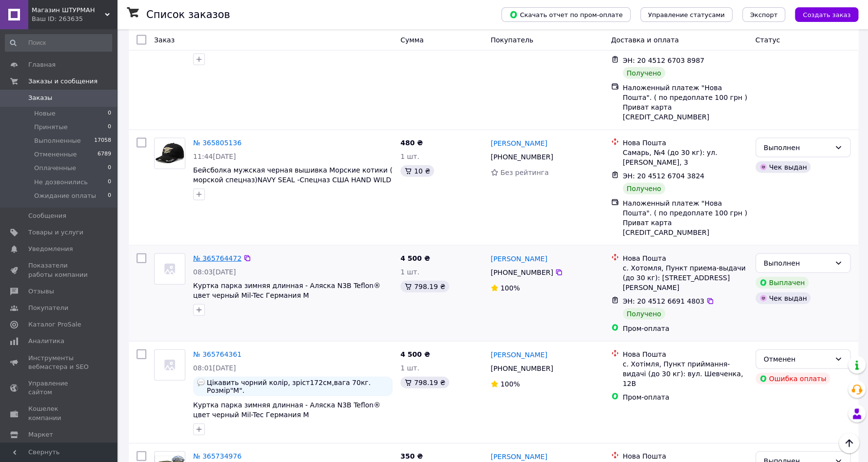 The image size is (868, 462). Describe the element at coordinates (425, 383) in the screenshot. I see `div: 798.19 ₴` at that location.